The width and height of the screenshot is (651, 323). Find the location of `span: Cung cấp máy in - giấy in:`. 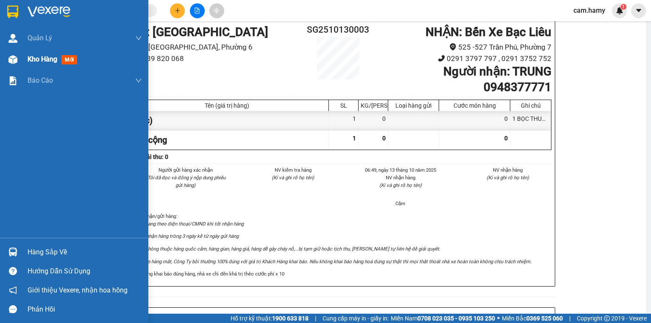

span: Cung cấp máy in - giấy in: is located at coordinates (356, 318).